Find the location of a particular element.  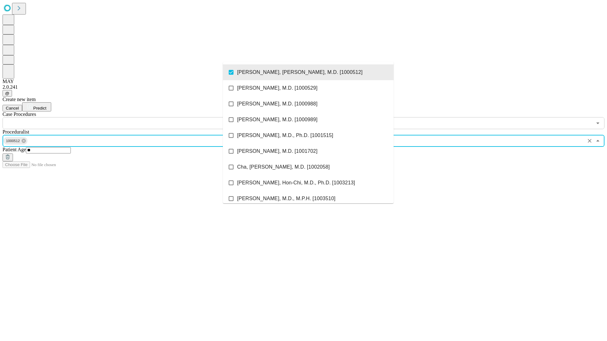

span: Scheduled Procedure is located at coordinates (19, 114).